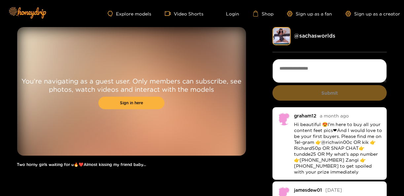 This screenshot has height=196, width=404. What do you see at coordinates (132, 103) in the screenshot?
I see `a: Sign in here` at bounding box center [132, 103].